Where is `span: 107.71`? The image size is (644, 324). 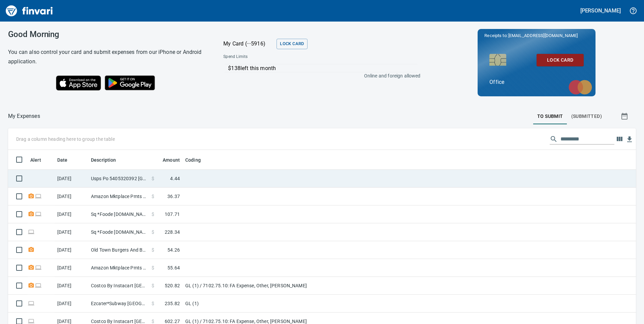 span: 107.71 is located at coordinates (172, 214).